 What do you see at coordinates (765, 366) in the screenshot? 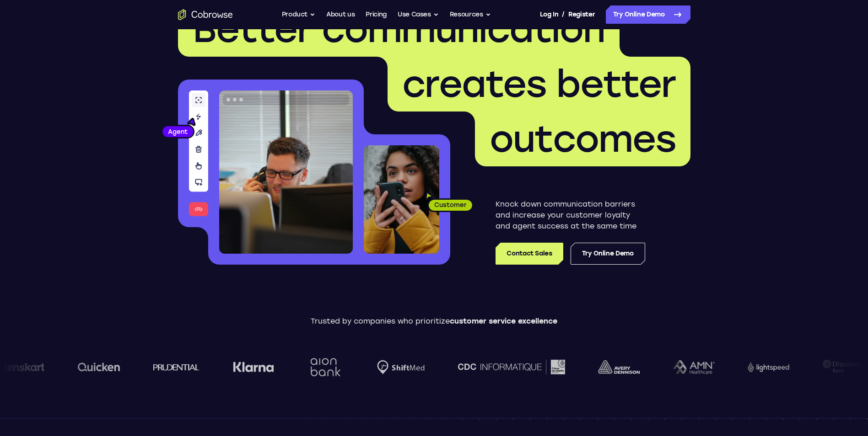
I see `img: Lightspeed` at bounding box center [765, 366].